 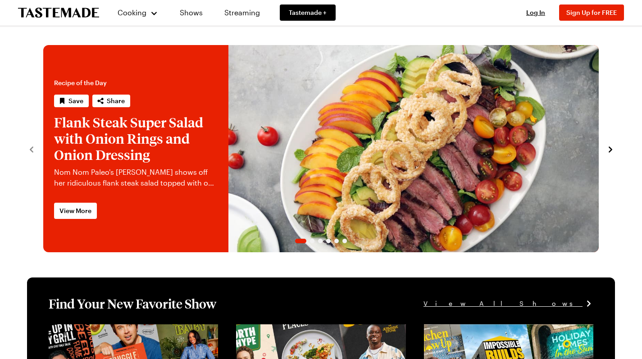 What do you see at coordinates (320, 241) in the screenshot?
I see `span: Go to slide 3` at bounding box center [320, 241].